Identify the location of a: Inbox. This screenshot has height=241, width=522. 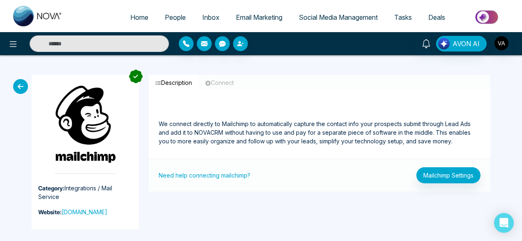
(211, 17).